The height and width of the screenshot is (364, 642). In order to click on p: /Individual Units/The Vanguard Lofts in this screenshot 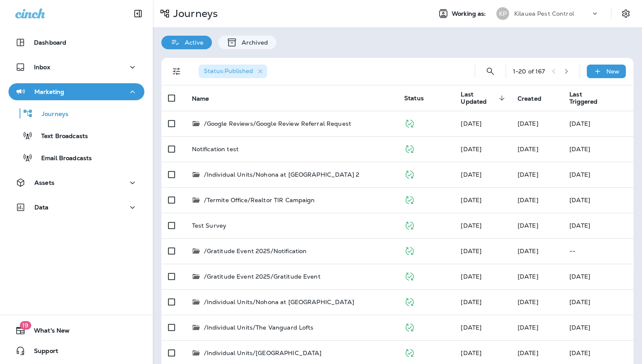, I will do `click(258, 327)`.